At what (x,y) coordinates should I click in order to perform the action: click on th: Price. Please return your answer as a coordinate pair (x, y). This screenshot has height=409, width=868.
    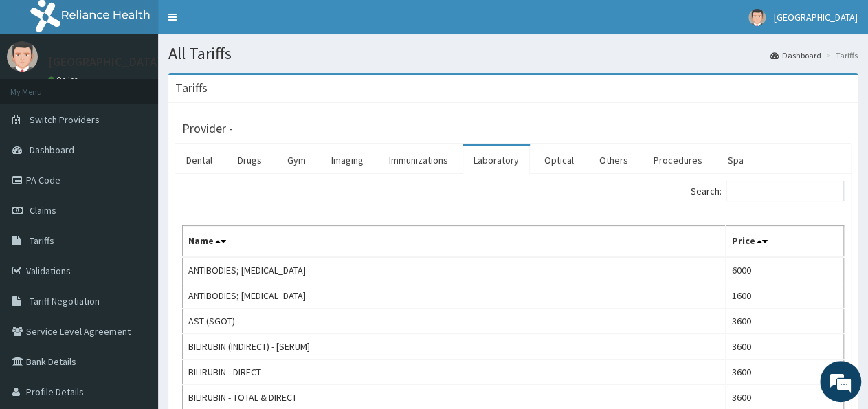
    Looking at the image, I should click on (785, 242).